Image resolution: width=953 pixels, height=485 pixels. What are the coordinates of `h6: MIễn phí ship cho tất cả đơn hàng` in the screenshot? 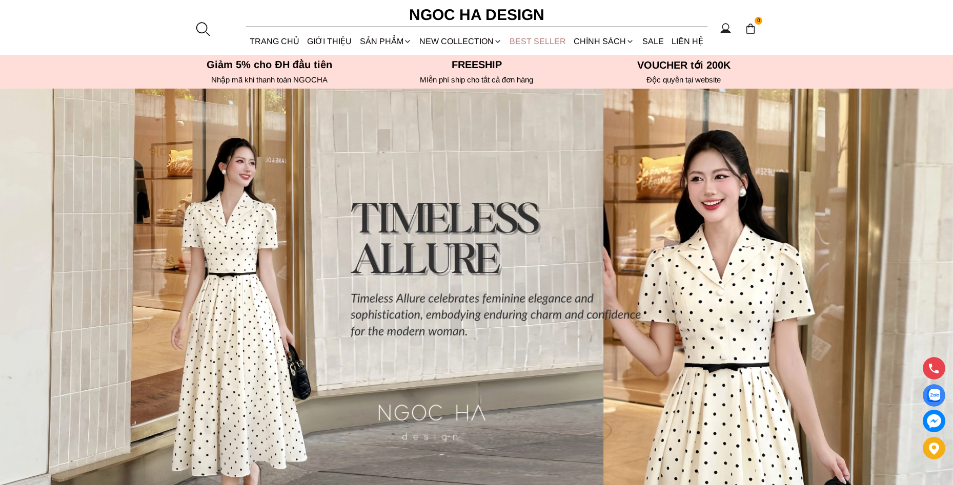 It's located at (477, 80).